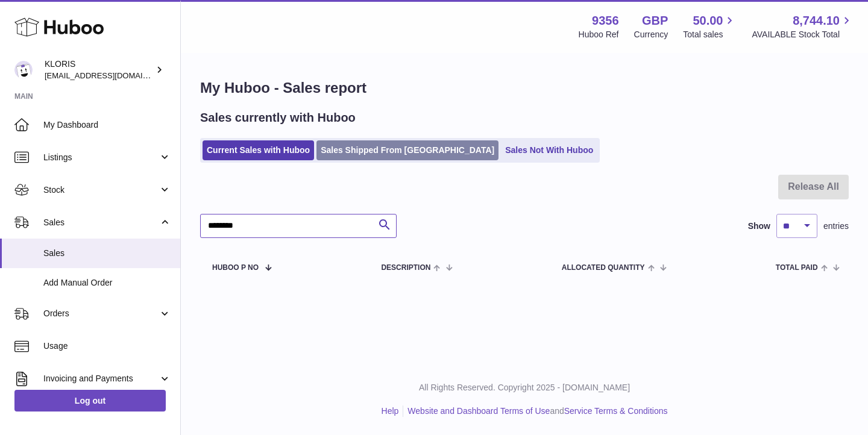 The width and height of the screenshot is (868, 435). What do you see at coordinates (99, 70) in the screenshot?
I see `div: KLORIS` at bounding box center [99, 70].